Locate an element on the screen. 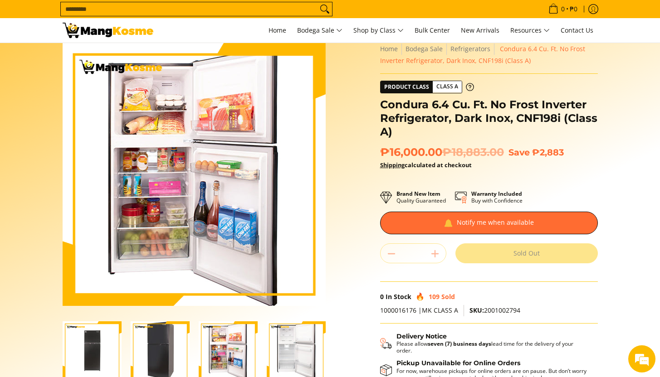 Image resolution: width=660 pixels, height=377 pixels. nav: Breadcrumbs is located at coordinates (489, 55).